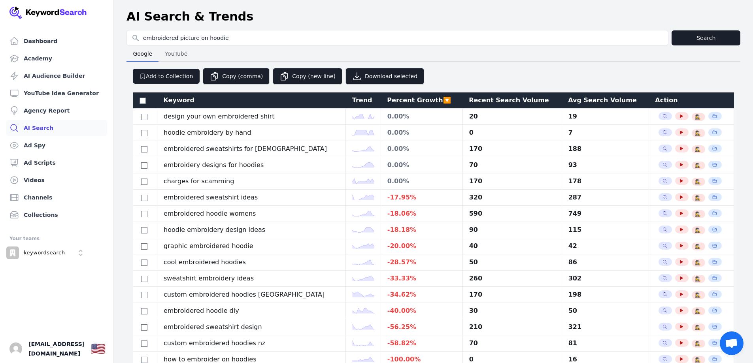 Image resolution: width=753 pixels, height=363 pixels. I want to click on div: -56.25 %, so click(422, 327).